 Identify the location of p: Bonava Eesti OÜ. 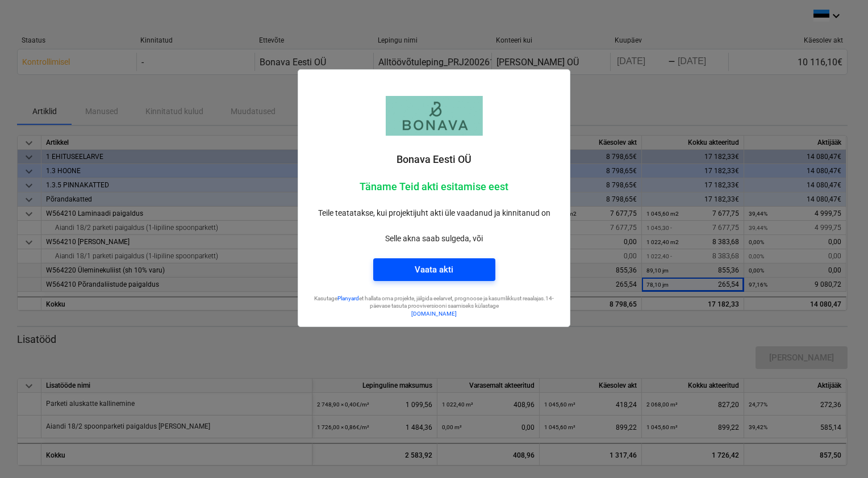
(434, 159).